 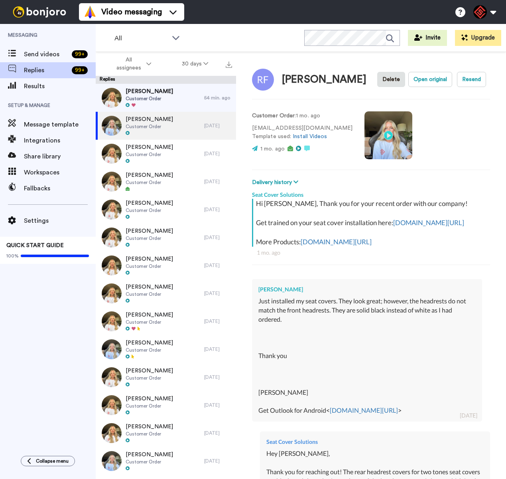 I want to click on span: QUICK START GUIDE, so click(x=35, y=245).